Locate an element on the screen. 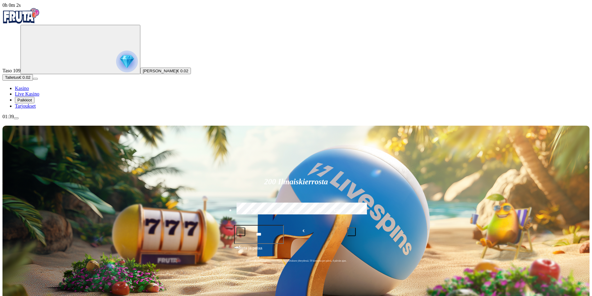 The height and width of the screenshot is (296, 592). nav: Primary is located at coordinates (296, 58).